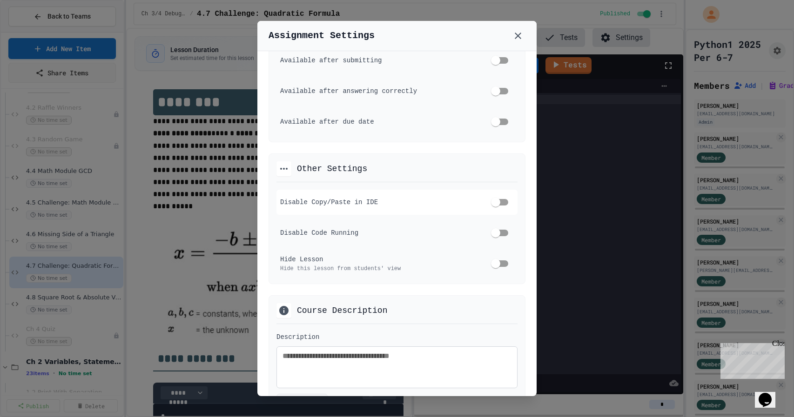 The image size is (794, 417). Describe the element at coordinates (34, 31) in the screenshot. I see `div: Chat with us now!Close` at that location.